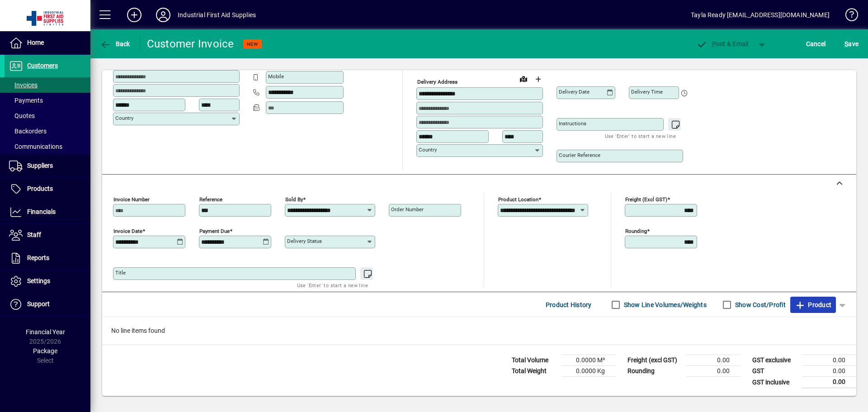  I want to click on span: ave, so click(852, 44).